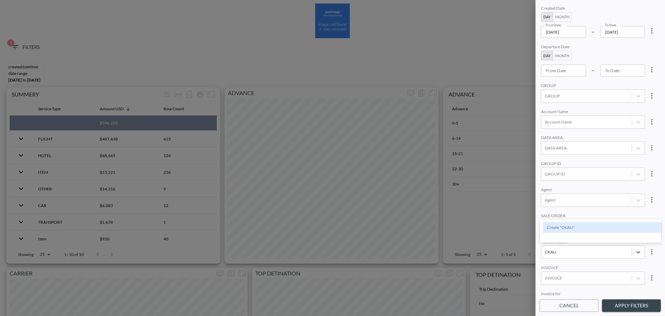  Describe the element at coordinates (593, 294) in the screenshot. I see `div: Invoice for` at that location.